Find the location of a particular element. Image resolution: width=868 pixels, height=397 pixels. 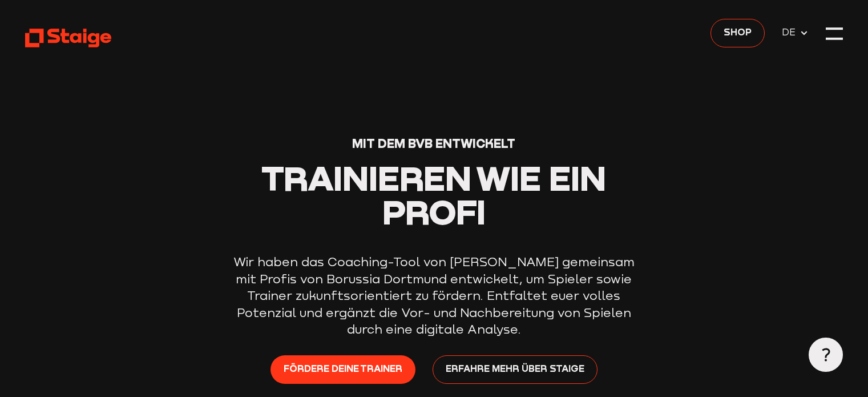

span: Erfahre mehr über Staige is located at coordinates (515, 369).